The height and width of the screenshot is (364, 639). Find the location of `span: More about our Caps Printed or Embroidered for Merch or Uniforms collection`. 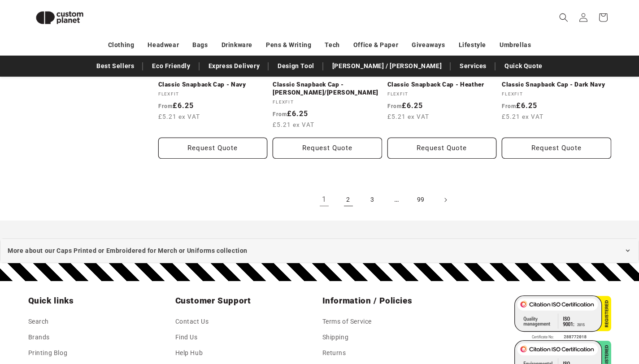

span: More about our Caps Printed or Embroidered for Merch or Uniforms collection is located at coordinates (127, 251).